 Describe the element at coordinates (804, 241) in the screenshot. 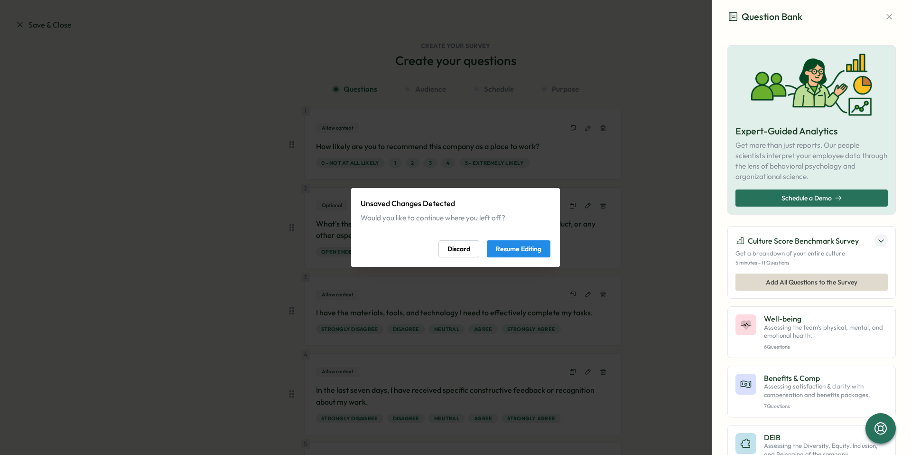

I see `p: Culture Score Benchmark Survey` at that location.